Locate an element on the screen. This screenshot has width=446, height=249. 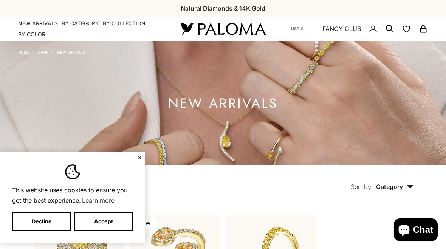
button: USD $ is located at coordinates (301, 29).